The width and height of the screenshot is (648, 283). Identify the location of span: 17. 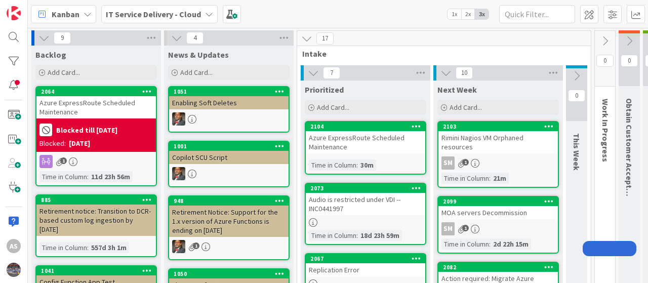
(325, 38).